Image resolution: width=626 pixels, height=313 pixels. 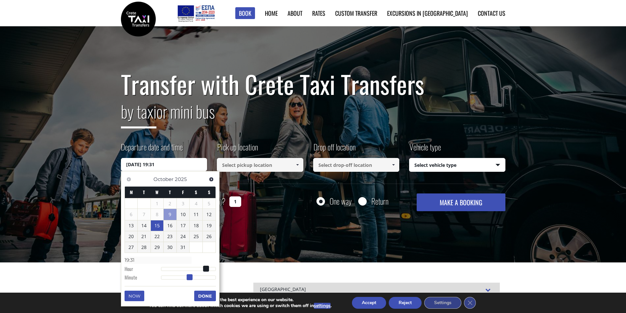 What do you see at coordinates (356, 13) in the screenshot?
I see `a: Custom Transfer` at bounding box center [356, 13].